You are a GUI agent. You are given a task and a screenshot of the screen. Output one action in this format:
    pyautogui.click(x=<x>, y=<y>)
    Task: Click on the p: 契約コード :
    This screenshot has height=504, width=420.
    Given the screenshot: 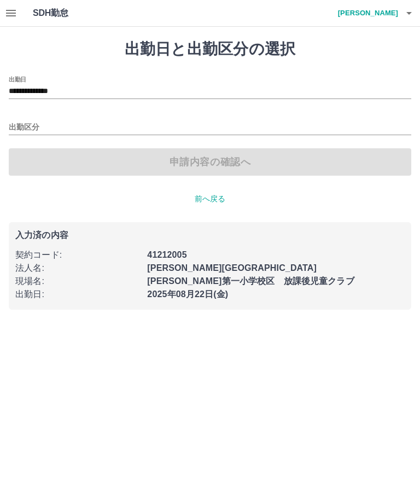 What is the action you would take?
    pyautogui.click(x=77, y=255)
    